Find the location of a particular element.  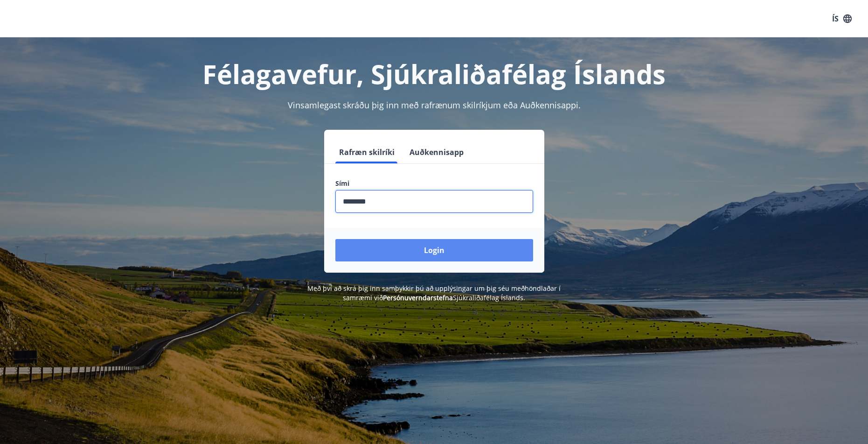

span: Vinsamlegast skráðu þig inn með rafrænum skilríkjum eða Auðkennisappi. is located at coordinates (434, 105).